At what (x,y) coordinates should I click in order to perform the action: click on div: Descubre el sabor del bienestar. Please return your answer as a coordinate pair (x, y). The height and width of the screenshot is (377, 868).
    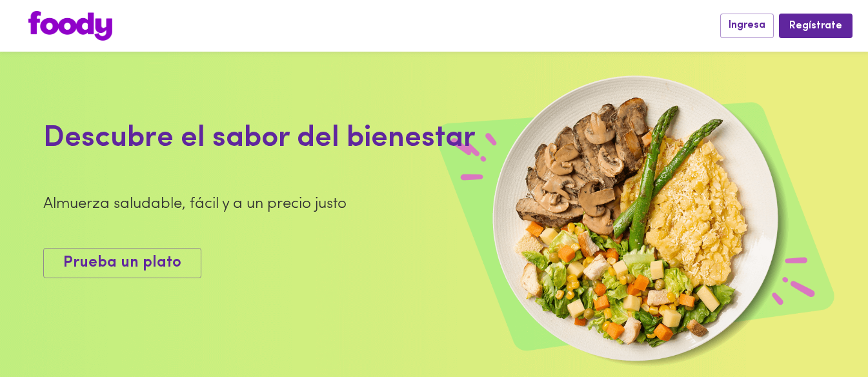
    Looking at the image, I should click on (304, 139).